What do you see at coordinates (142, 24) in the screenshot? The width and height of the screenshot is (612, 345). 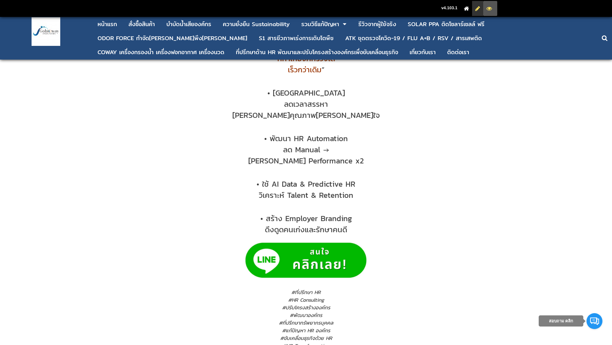 I see `a: สั่งซื้อสินค้า` at bounding box center [142, 24].